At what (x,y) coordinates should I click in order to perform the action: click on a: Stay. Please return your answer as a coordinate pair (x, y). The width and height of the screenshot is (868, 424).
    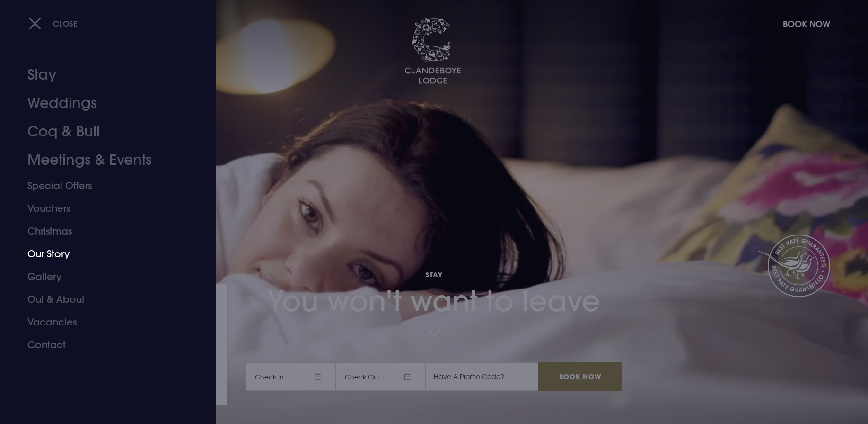
    Looking at the image, I should click on (102, 75).